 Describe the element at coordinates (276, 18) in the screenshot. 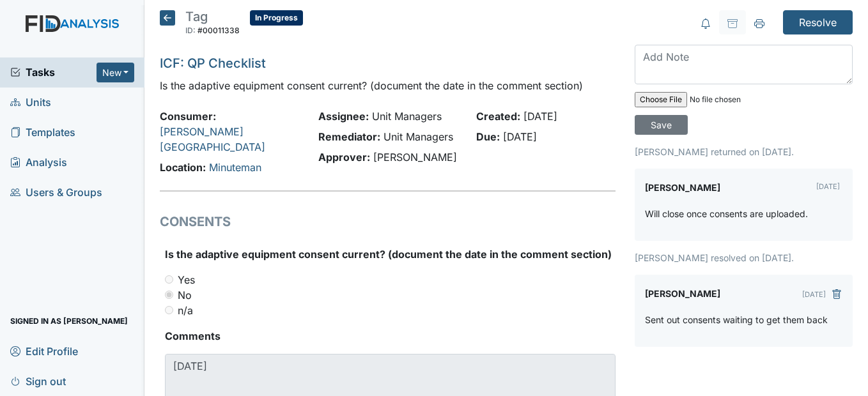

I see `span: In Progress` at that location.